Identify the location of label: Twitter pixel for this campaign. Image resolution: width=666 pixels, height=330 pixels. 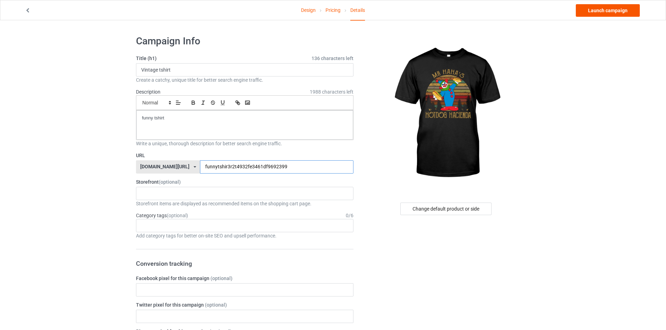
(245, 305).